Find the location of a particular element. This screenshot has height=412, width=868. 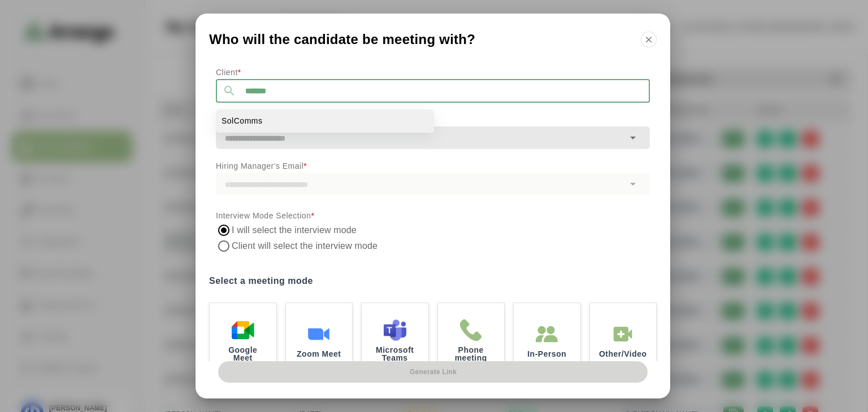

span: SolComms is located at coordinates (242, 121).